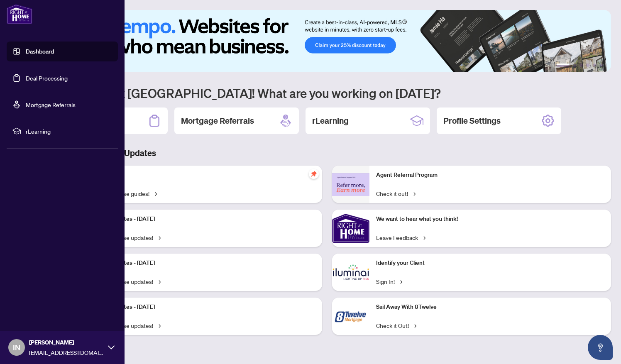 The height and width of the screenshot is (364, 621). What do you see at coordinates (351, 317) in the screenshot?
I see `img: Sail Away With 8Twelve` at bounding box center [351, 317].